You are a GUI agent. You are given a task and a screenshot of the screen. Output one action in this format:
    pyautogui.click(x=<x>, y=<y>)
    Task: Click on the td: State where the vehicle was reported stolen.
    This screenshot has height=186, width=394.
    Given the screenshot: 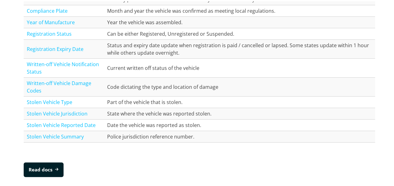 What is the action you would take?
    pyautogui.click(x=239, y=113)
    